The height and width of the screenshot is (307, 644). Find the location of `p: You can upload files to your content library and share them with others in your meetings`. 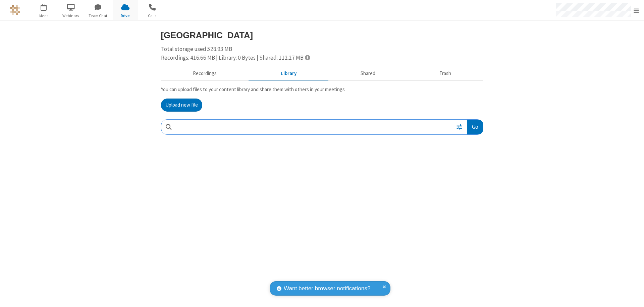

p: You can upload files to your content library and share them with others in your meetings is located at coordinates (322, 90).